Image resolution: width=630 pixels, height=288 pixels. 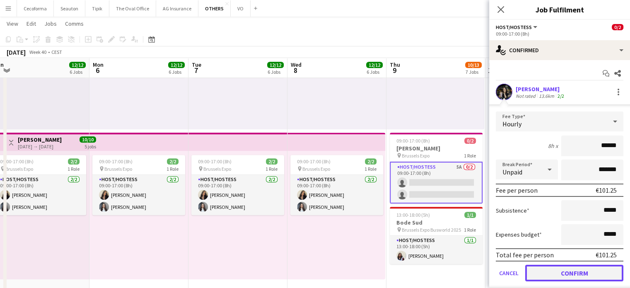 I want to click on span: 13:00-18:00 (5h), so click(x=413, y=215).